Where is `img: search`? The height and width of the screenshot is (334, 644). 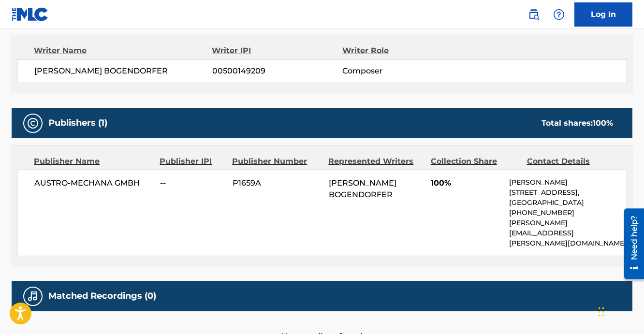
img: search is located at coordinates (534, 14).